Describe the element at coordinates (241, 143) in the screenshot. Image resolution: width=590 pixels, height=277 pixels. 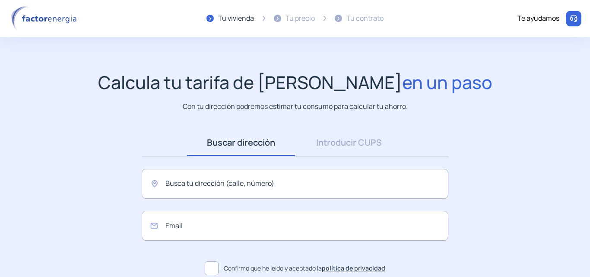
I see `a: Buscar dirección` at that location.